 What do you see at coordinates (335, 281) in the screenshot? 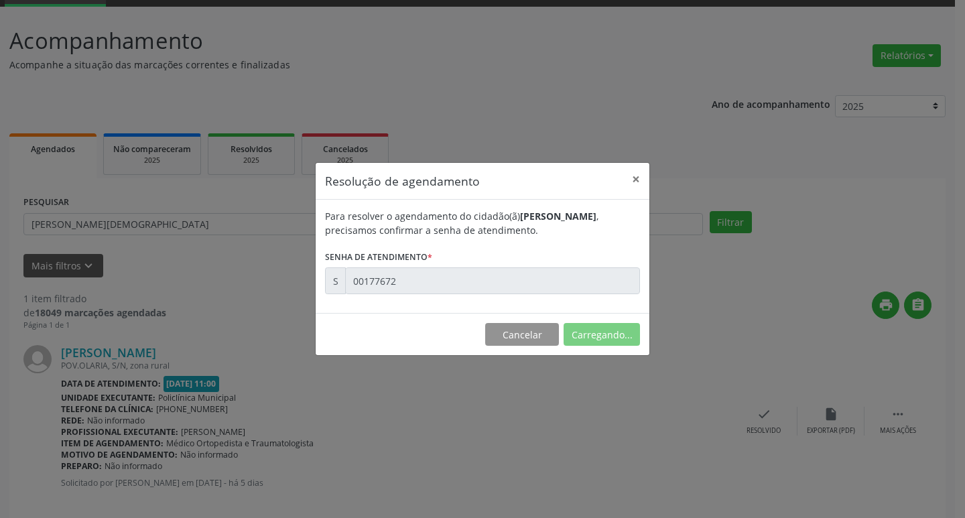
I see `div: S` at bounding box center [335, 281].